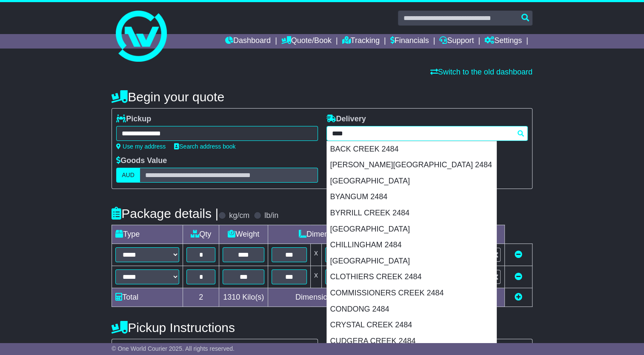 The image size is (644, 355). Describe the element at coordinates (201, 235) in the screenshot. I see `td: Qty` at that location.